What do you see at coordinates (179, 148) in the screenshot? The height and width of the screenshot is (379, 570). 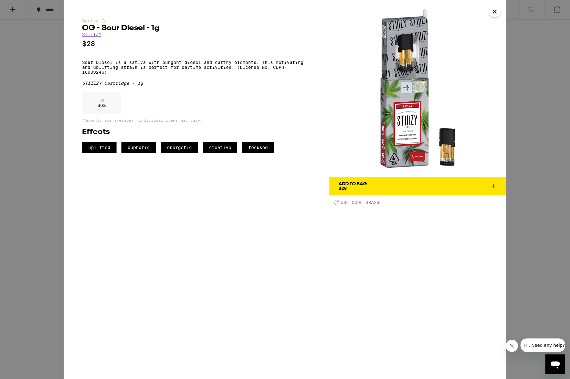 I see `span: energetic` at bounding box center [179, 148].